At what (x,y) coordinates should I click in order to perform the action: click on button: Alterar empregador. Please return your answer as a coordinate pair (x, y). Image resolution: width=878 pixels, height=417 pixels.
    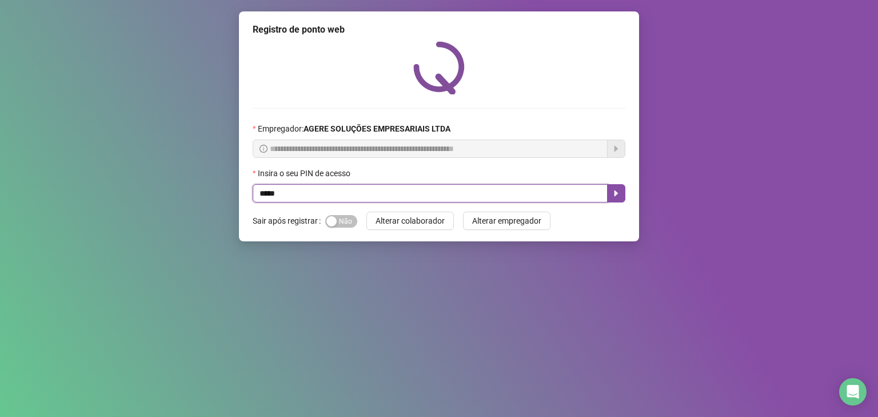
    Looking at the image, I should click on (507, 221).